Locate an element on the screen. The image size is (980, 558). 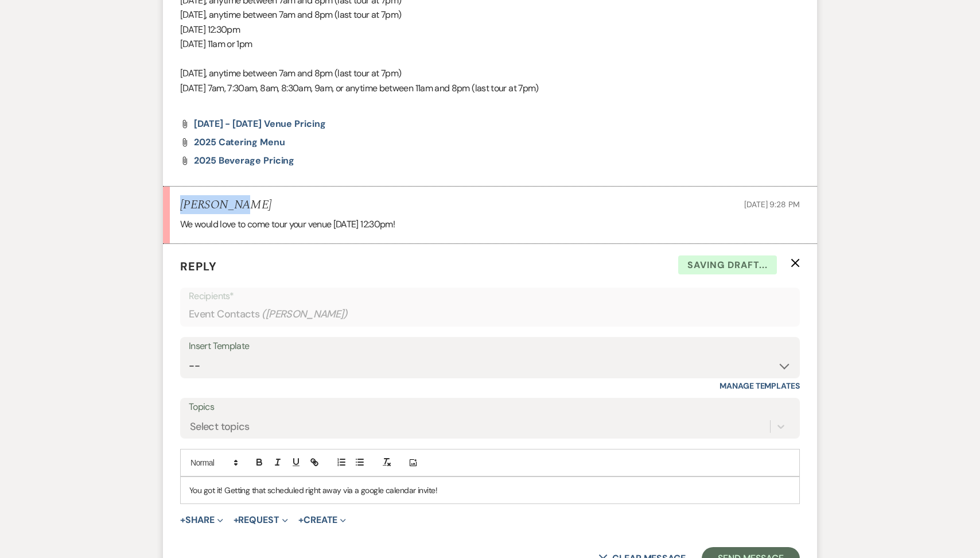
button: Create is located at coordinates (322, 520).